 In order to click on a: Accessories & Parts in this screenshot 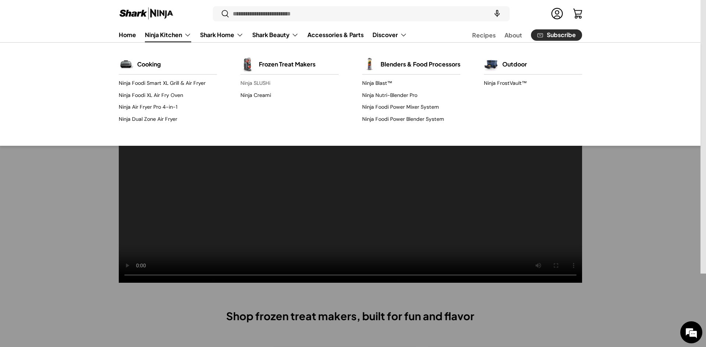, I will do `click(335, 35)`.